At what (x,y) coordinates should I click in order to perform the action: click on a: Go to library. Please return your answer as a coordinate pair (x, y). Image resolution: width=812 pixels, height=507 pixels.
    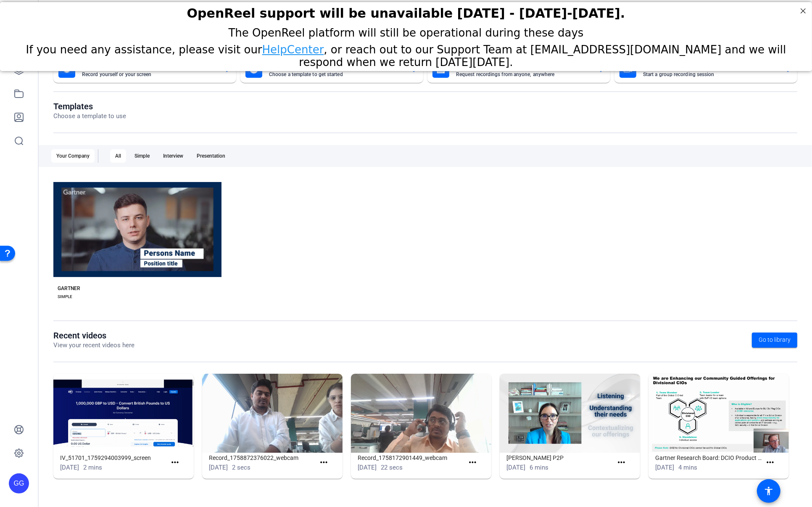
    Looking at the image, I should click on (775, 340).